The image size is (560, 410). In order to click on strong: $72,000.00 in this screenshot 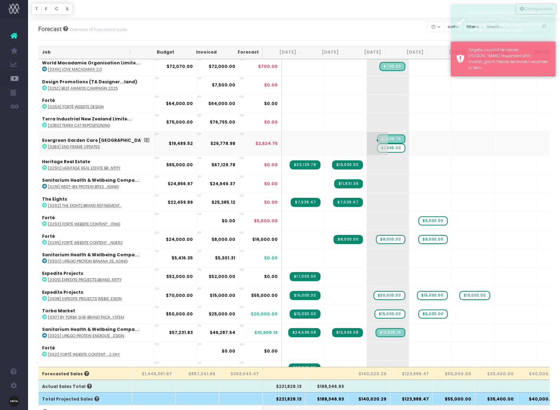, I will do `click(222, 66)`.